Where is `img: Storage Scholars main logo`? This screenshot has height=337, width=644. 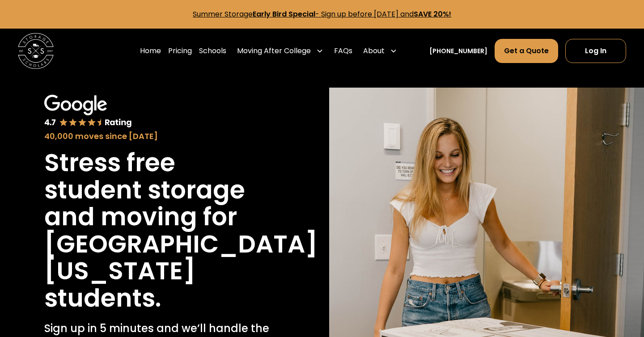
img: Storage Scholars main logo is located at coordinates (36, 51).